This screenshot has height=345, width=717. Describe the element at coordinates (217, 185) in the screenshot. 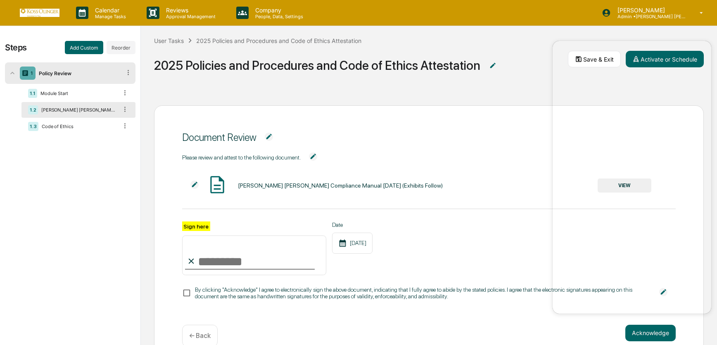

I see `img: Document Icon` at that location.